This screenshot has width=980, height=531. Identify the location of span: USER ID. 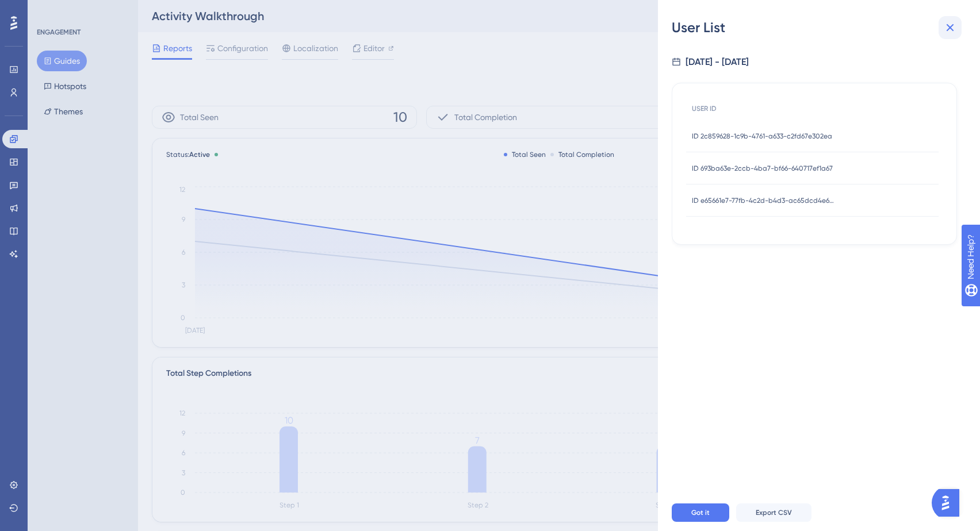
(704, 109).